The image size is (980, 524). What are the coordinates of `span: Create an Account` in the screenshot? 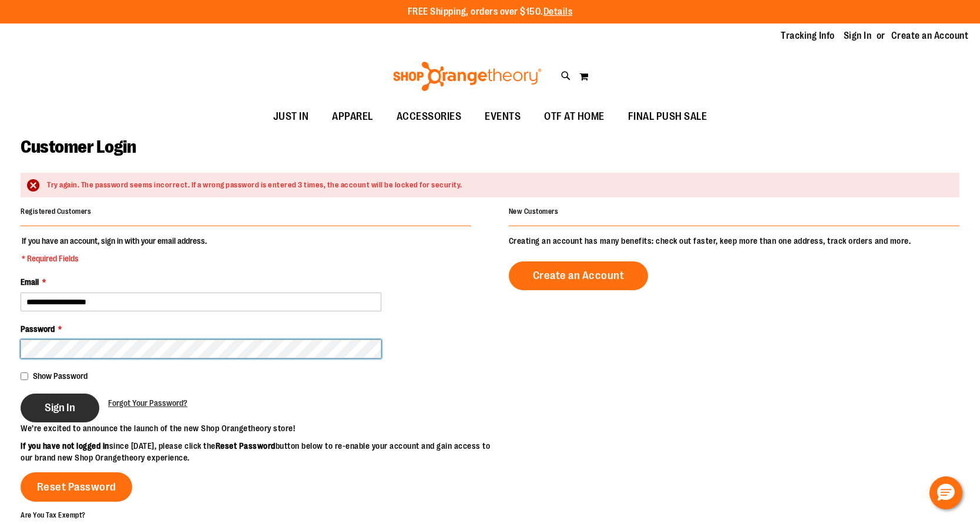 It's located at (579, 276).